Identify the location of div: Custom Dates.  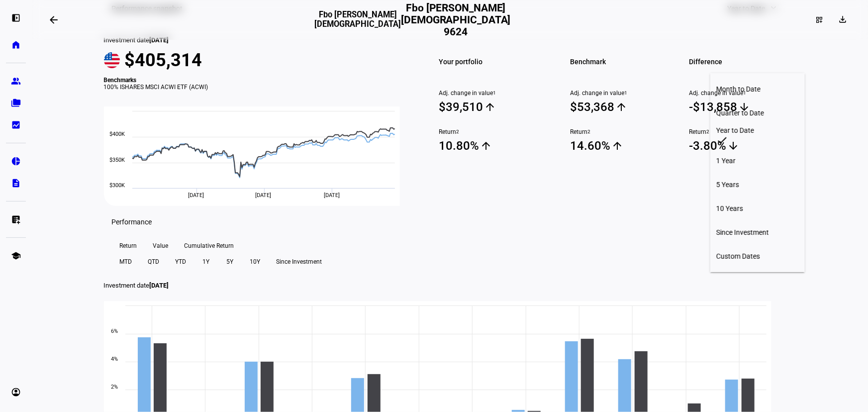
(757, 256).